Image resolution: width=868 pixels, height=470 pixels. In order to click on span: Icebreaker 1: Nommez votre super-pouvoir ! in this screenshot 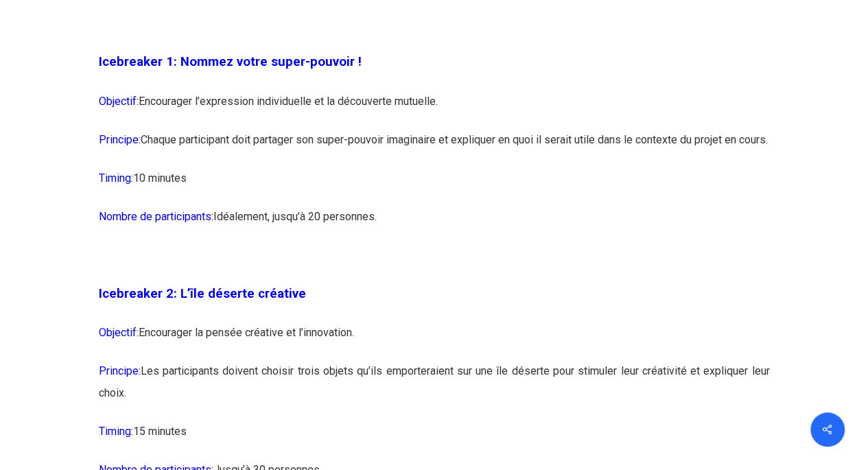, I will do `click(230, 62)`.